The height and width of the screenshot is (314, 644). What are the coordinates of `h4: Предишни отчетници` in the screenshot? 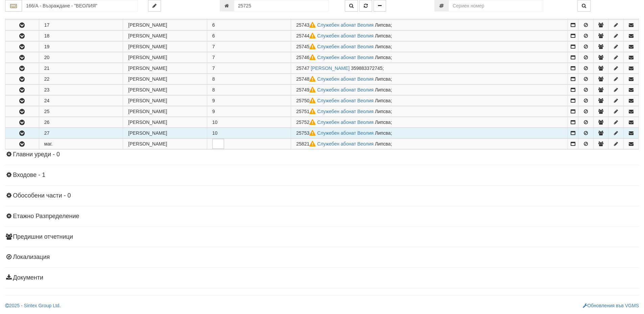 It's located at (322, 237).